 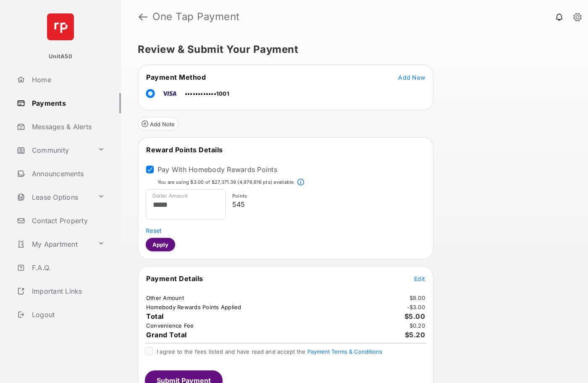 What do you see at coordinates (67, 127) in the screenshot?
I see `a: Messages & Alerts` at bounding box center [67, 127].